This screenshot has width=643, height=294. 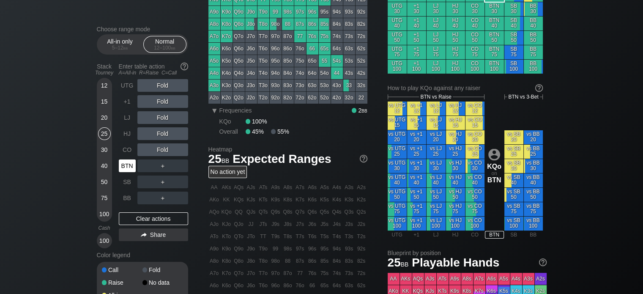 What do you see at coordinates (514, 166) in the screenshot?
I see `div: vs SB 30` at bounding box center [514, 166].